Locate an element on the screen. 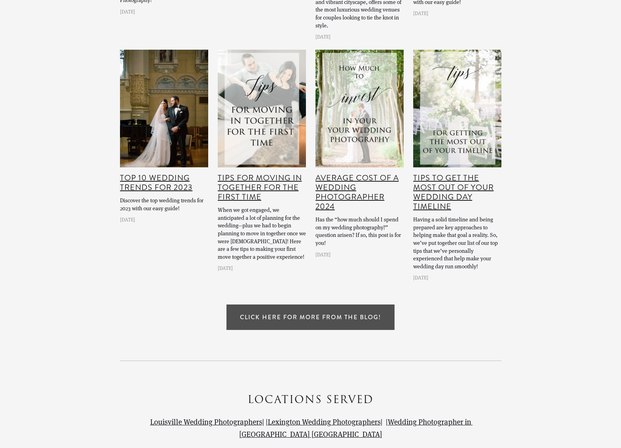 This screenshot has height=448, width=621. p: Has the “how much should I spend on my wedding photography?” question arisen? If so, this post is... is located at coordinates (360, 231).